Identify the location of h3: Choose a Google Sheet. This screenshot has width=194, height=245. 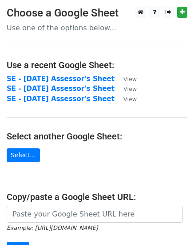
(97, 13).